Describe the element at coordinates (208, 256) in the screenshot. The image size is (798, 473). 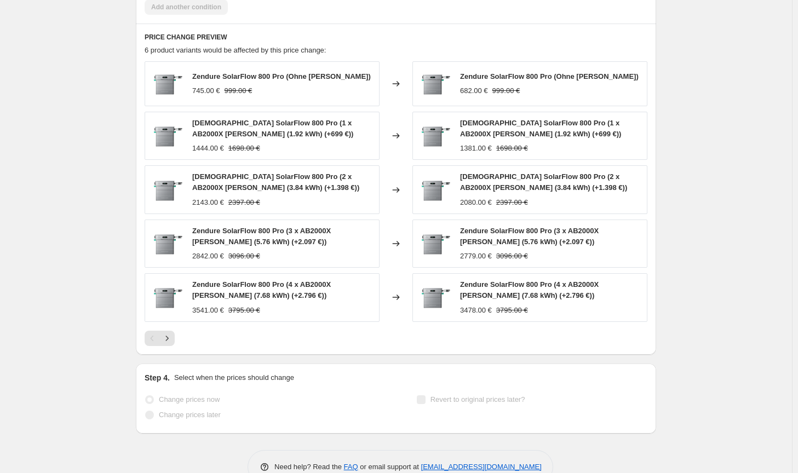
I see `div: 2842.00 €` at that location.